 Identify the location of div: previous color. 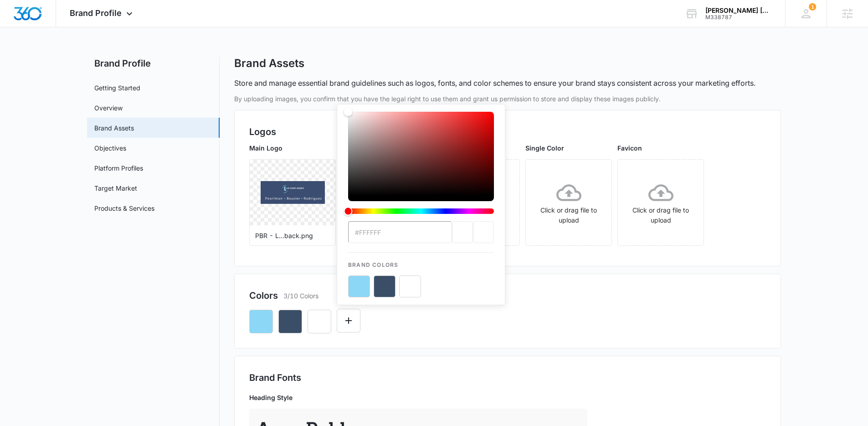
(463, 232).